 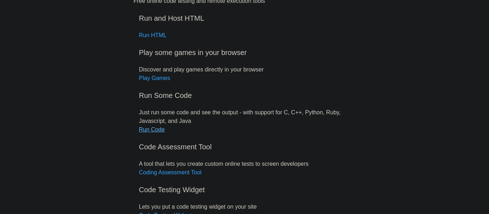 I want to click on h5: Run and Host HTML, so click(x=244, y=18).